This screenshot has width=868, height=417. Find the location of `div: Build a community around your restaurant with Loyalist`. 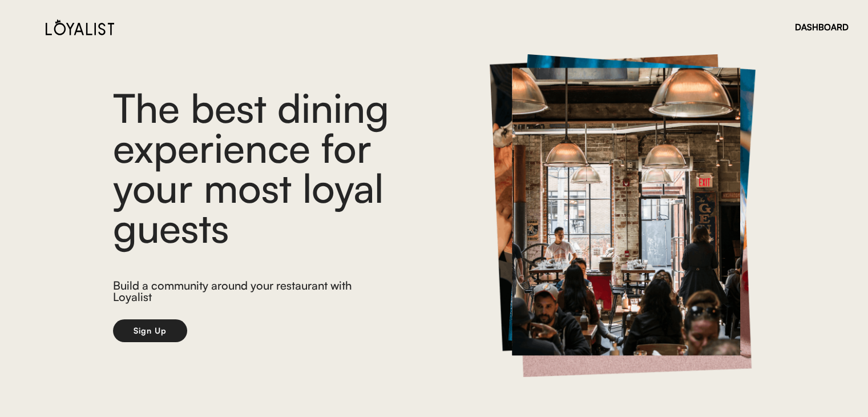

div: Build a community around your restaurant with Loyalist is located at coordinates (237, 293).